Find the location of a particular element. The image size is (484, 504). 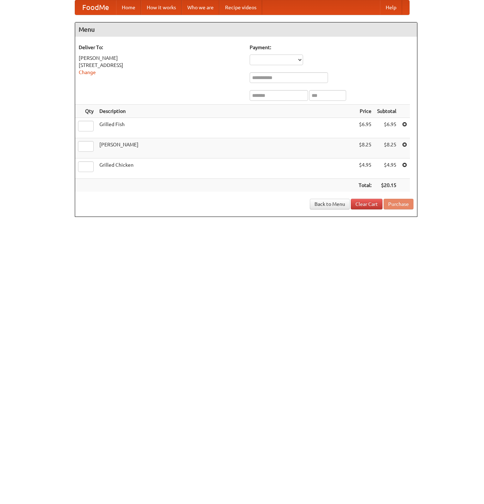

a: Home is located at coordinates (129, 7).